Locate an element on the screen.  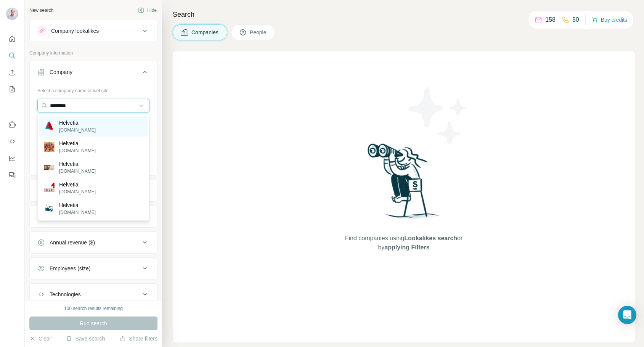
div: New search is located at coordinates (41, 10).